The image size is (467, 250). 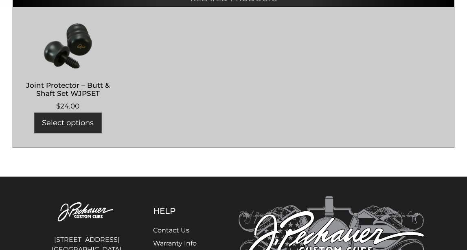 What do you see at coordinates (68, 106) in the screenshot?
I see `bdi: 24.00` at bounding box center [68, 106].